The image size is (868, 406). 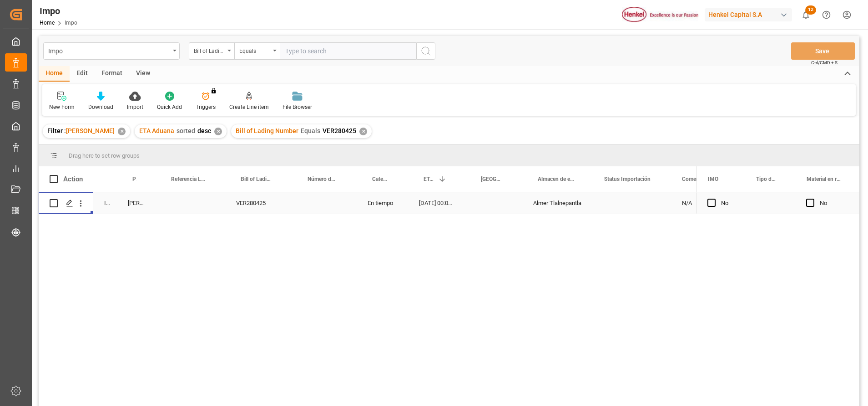 What do you see at coordinates (426, 51) in the screenshot?
I see `button: search button` at bounding box center [426, 51].